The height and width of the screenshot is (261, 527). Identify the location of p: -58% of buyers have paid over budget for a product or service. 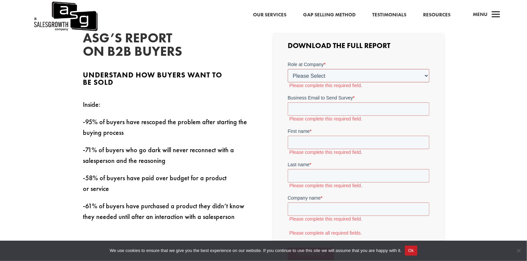
(168, 187).